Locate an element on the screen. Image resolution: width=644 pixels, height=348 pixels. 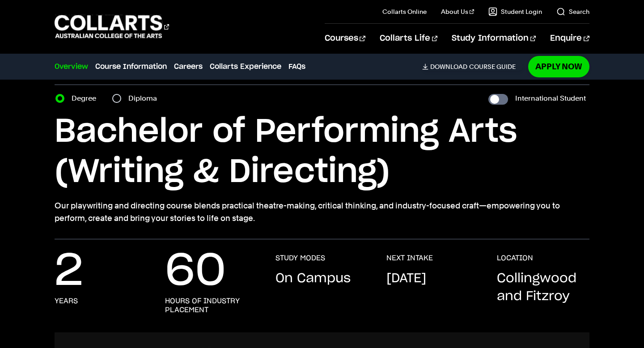
h3: STUDY MODES is located at coordinates (300, 258).